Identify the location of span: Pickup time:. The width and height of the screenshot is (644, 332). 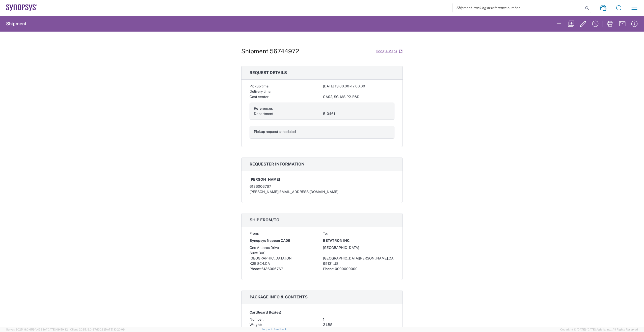
(259, 86).